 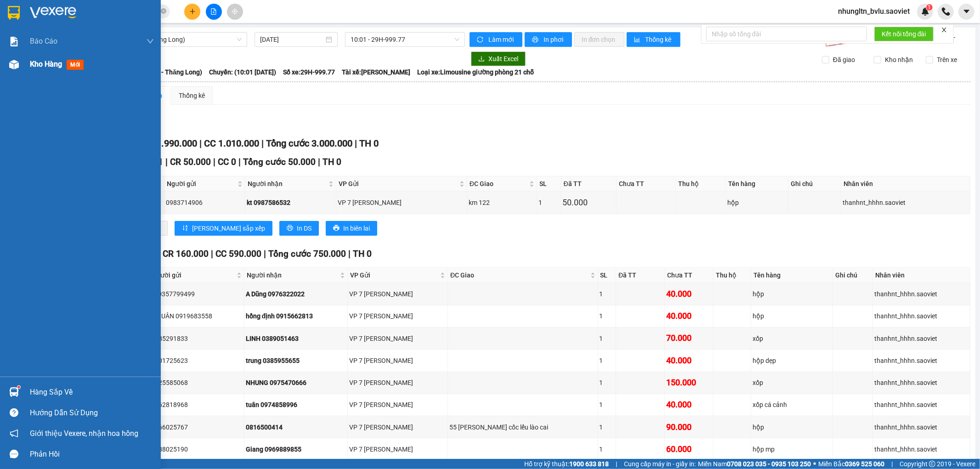 What do you see at coordinates (653, 40) in the screenshot?
I see `button: bar-chartThống kê` at bounding box center [653, 40].